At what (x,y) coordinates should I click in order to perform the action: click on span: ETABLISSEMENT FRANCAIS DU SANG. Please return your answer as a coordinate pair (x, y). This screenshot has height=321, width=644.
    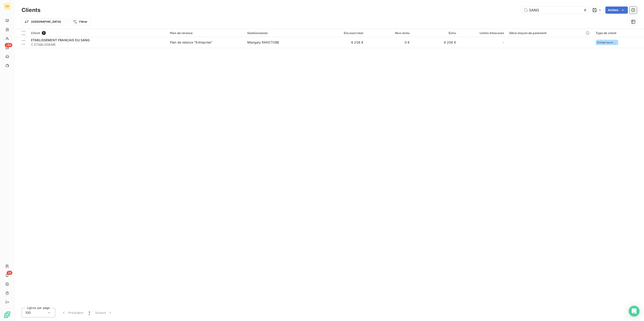
    Looking at the image, I should click on (60, 40).